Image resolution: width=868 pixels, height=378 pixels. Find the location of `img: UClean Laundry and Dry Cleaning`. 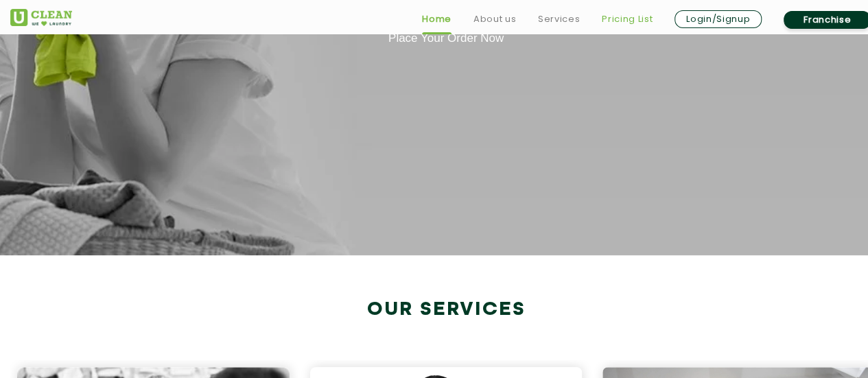

img: UClean Laundry and Dry Cleaning is located at coordinates (41, 17).